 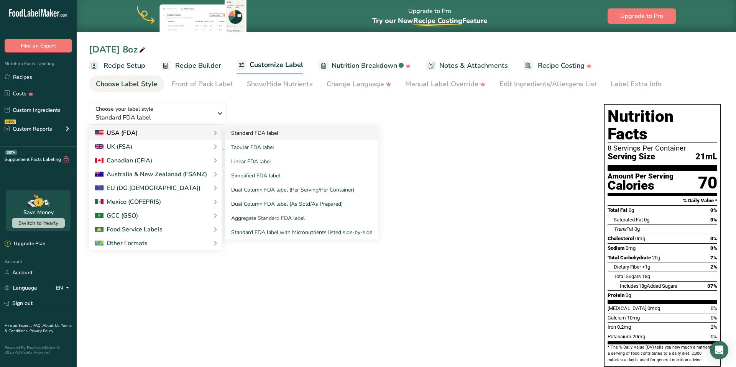 What do you see at coordinates (18, 326) in the screenshot?
I see `a: Hire an Expert .` at bounding box center [18, 326].